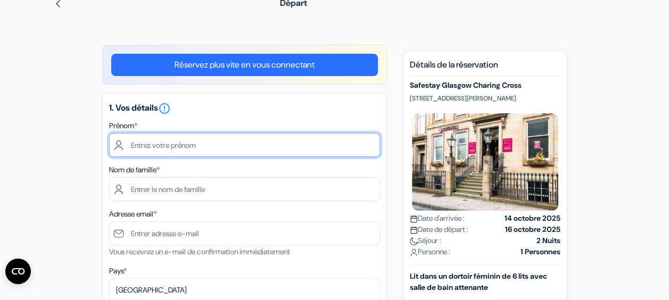 The image size is (669, 300). What do you see at coordinates (439, 229) in the screenshot?
I see `span: Date de départ :` at bounding box center [439, 229].